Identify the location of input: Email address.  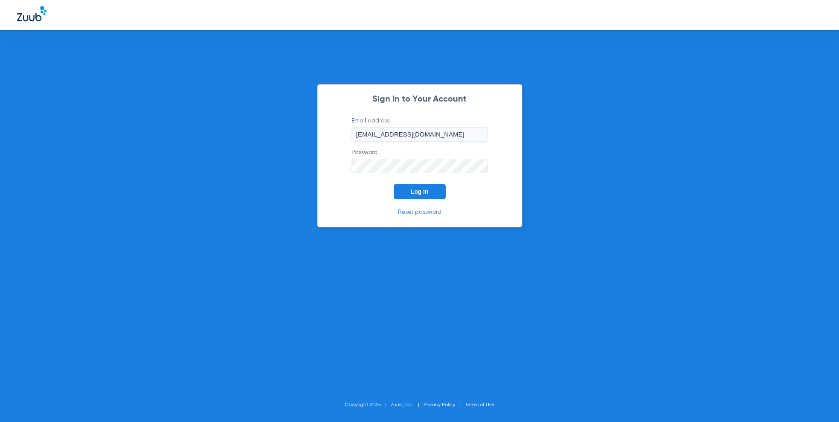
(420, 134).